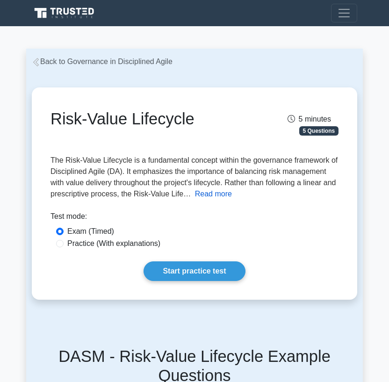 This screenshot has height=382, width=389. What do you see at coordinates (309, 119) in the screenshot?
I see `span: 5 minutes` at bounding box center [309, 119].